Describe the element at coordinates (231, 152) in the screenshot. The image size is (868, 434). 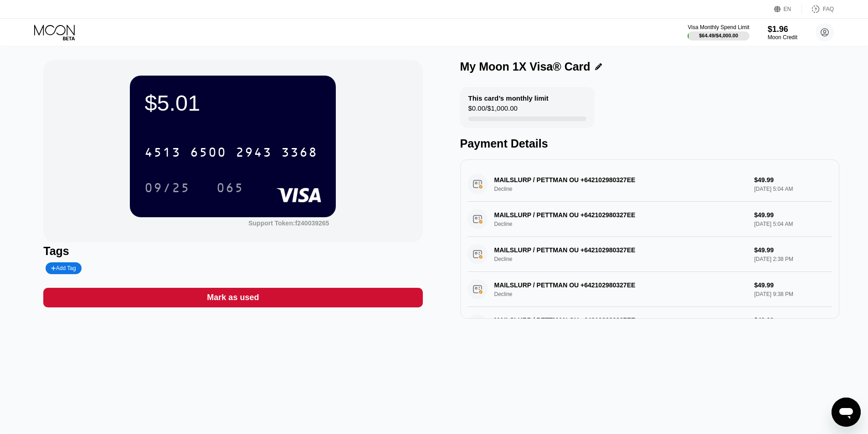
I see `div: 4513650029433368` at that location.